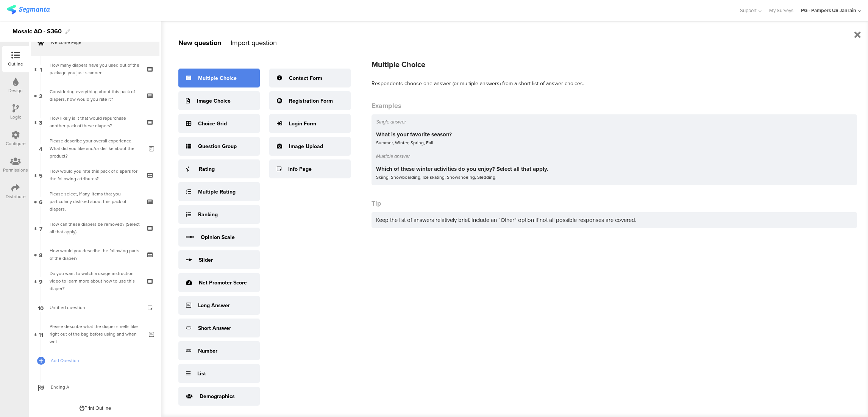 Image resolution: width=868 pixels, height=417 pixels. I want to click on span: Support, so click(748, 10).